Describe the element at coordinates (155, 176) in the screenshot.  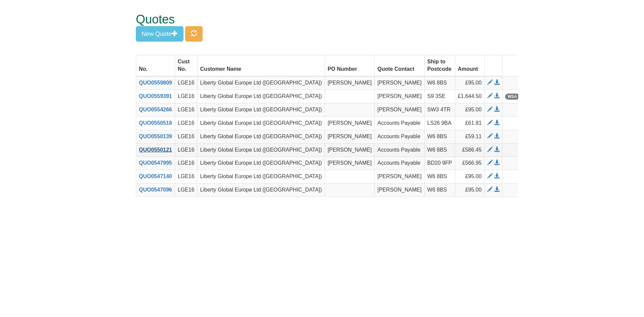
I see `a: QUO0547140` at that location.